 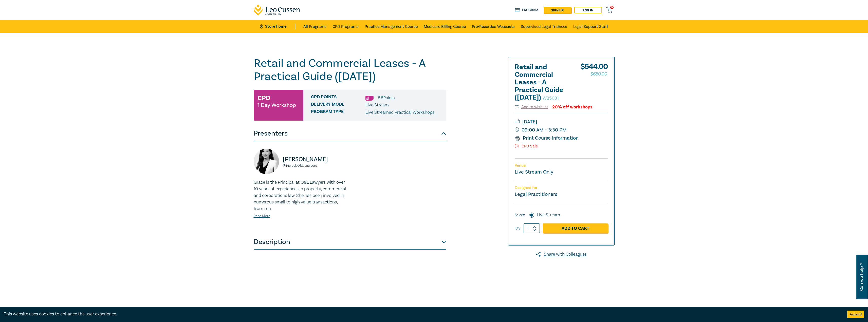 I want to click on a: Pre-Recorded Webcasts, so click(x=493, y=27).